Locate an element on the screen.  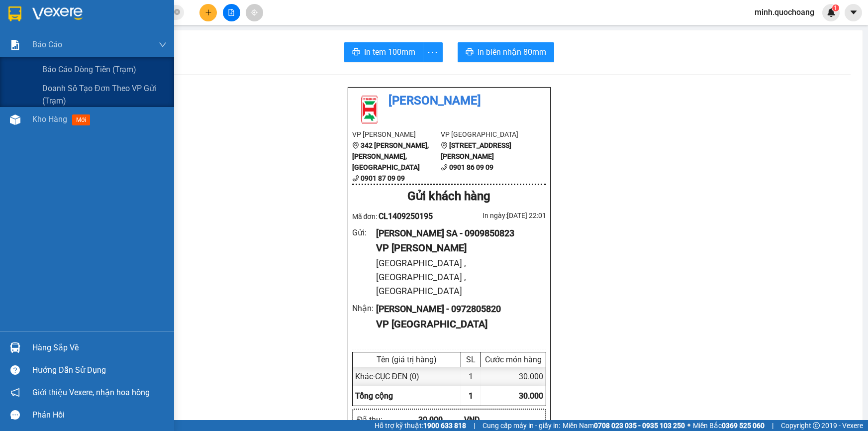
span: message is located at coordinates (15, 415).